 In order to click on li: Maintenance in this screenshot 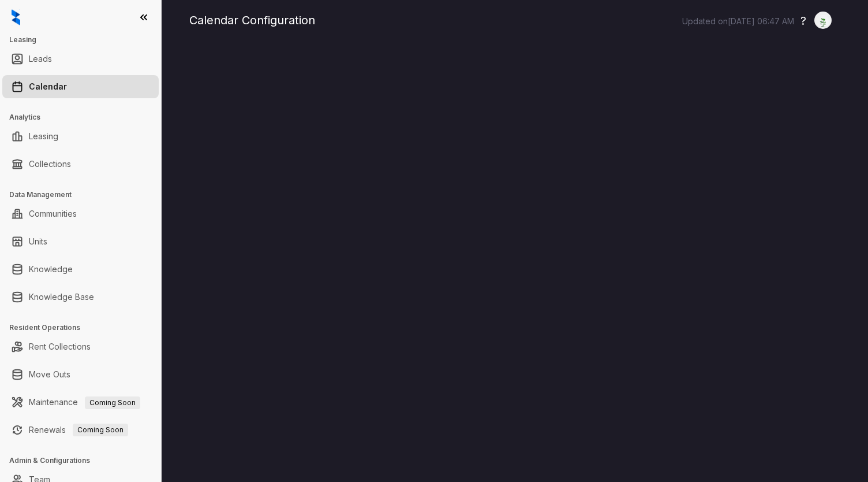, I will do `click(80, 402)`.